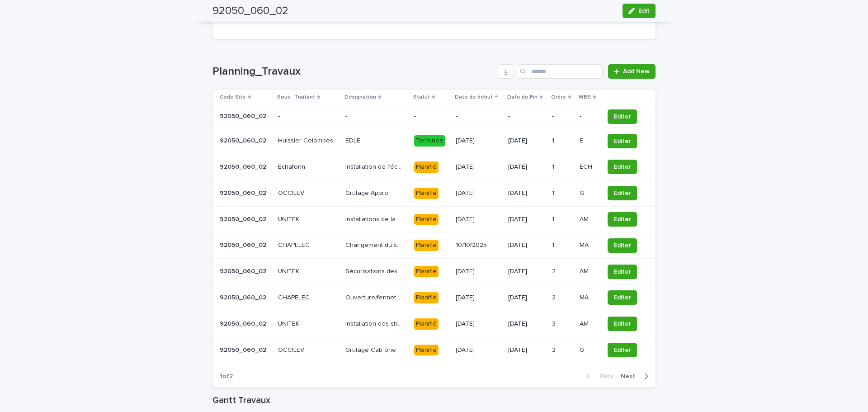 The image size is (868, 412). What do you see at coordinates (354, 71) in the screenshot?
I see `h1: Planning_Travaux` at bounding box center [354, 71].